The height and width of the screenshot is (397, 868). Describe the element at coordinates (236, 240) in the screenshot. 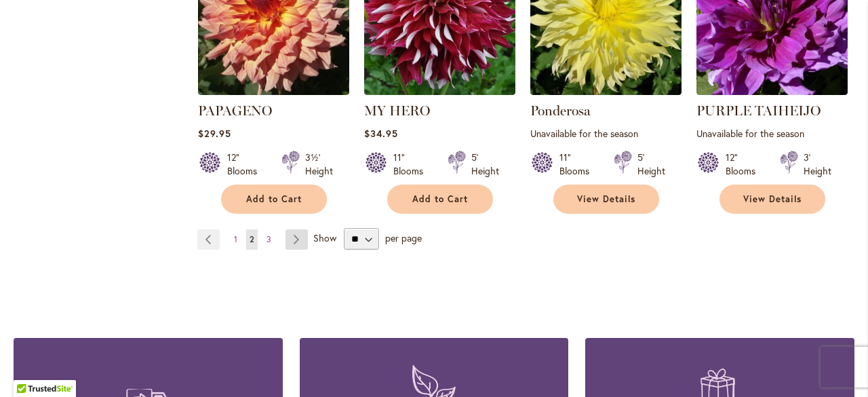

I see `a: 1` at that location.